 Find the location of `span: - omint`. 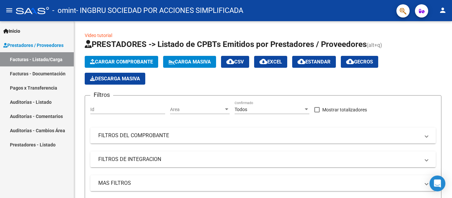

span: - omint is located at coordinates (64, 11).